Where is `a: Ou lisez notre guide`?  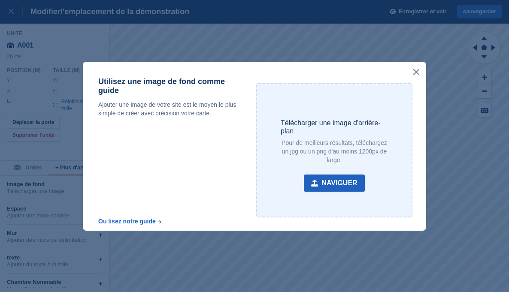
a: Ou lisez notre guide is located at coordinates (130, 221).